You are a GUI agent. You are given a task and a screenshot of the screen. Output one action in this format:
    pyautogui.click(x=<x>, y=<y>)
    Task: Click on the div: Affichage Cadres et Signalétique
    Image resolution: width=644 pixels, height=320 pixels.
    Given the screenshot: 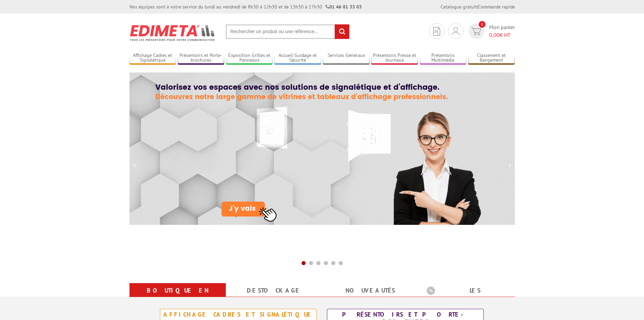 What is the action you would take?
    pyautogui.click(x=238, y=315)
    